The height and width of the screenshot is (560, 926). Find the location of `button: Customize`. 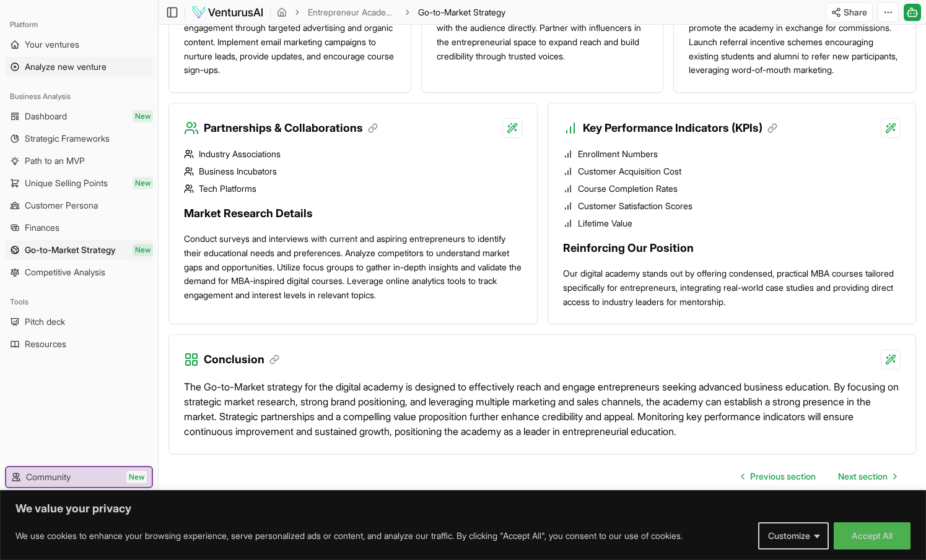

button: Customize is located at coordinates (793, 536).